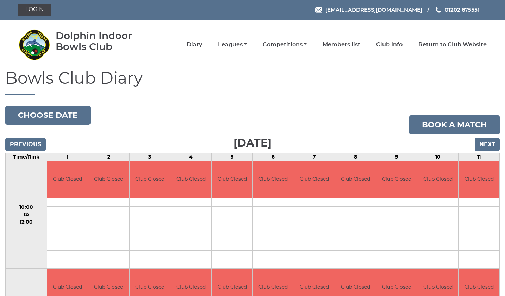 This screenshot has height=296, width=505. I want to click on a: Competitions, so click(284, 45).